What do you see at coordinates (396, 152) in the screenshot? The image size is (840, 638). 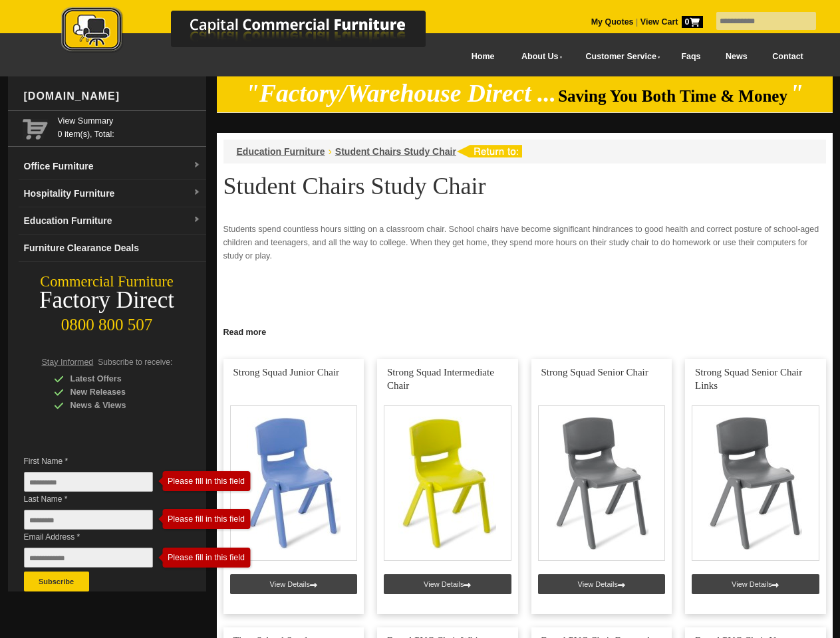 I see `a: Student Chairs Study Chair` at bounding box center [396, 152].